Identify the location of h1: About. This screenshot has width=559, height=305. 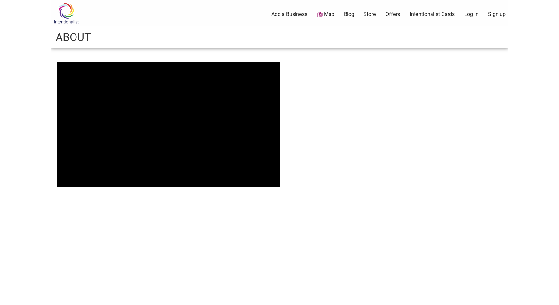
(73, 37).